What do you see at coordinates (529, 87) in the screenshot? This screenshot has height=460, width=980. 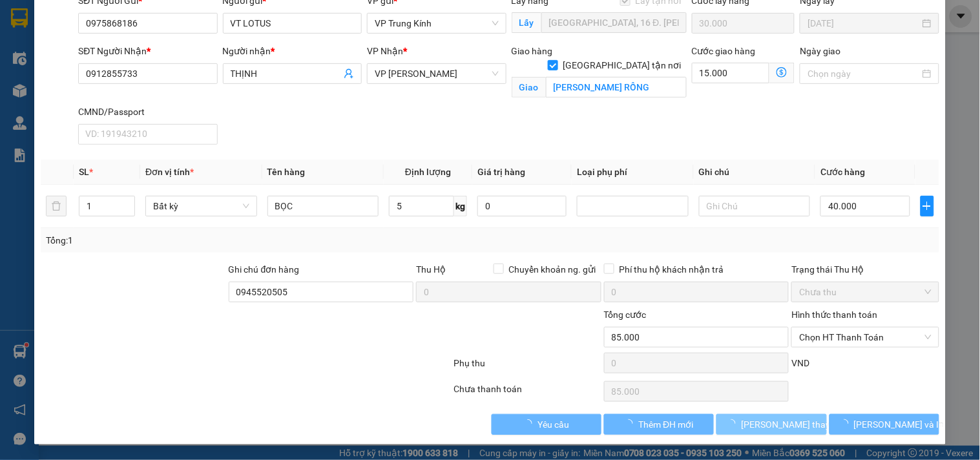 I see `span: Giao` at bounding box center [529, 87].